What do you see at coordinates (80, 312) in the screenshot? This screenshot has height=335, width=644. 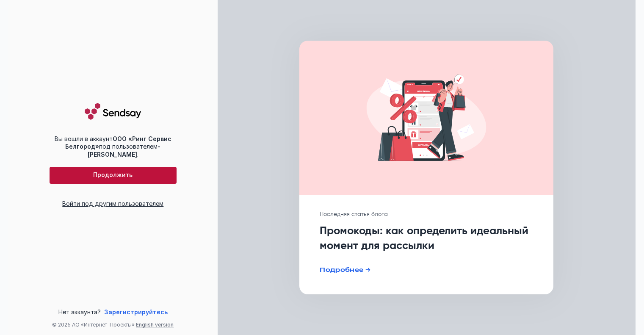 I see `span: Нет аккаунта?` at bounding box center [80, 312].